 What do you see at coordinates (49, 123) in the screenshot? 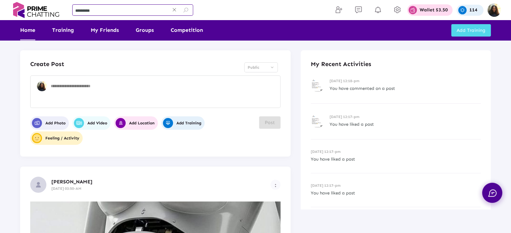
I see `button: Add Photo` at bounding box center [49, 123].